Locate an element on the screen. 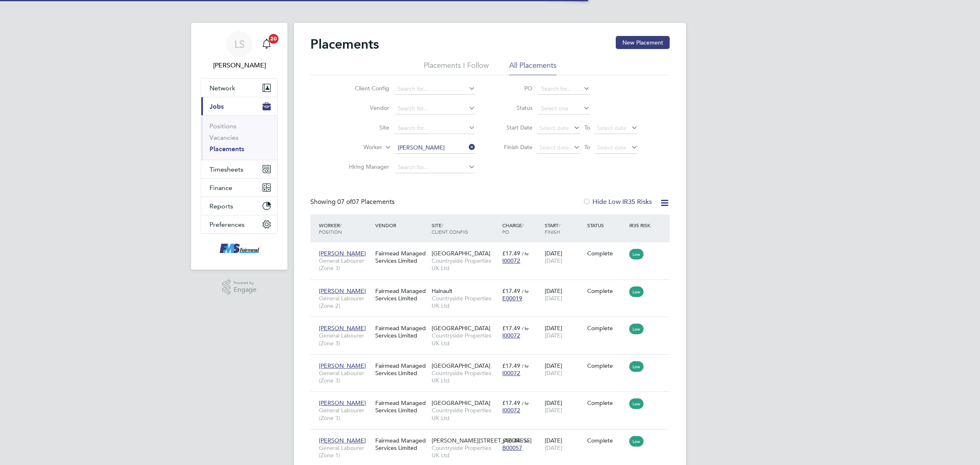 Image resolution: width=980 pixels, height=465 pixels. a: 20 is located at coordinates (267, 44).